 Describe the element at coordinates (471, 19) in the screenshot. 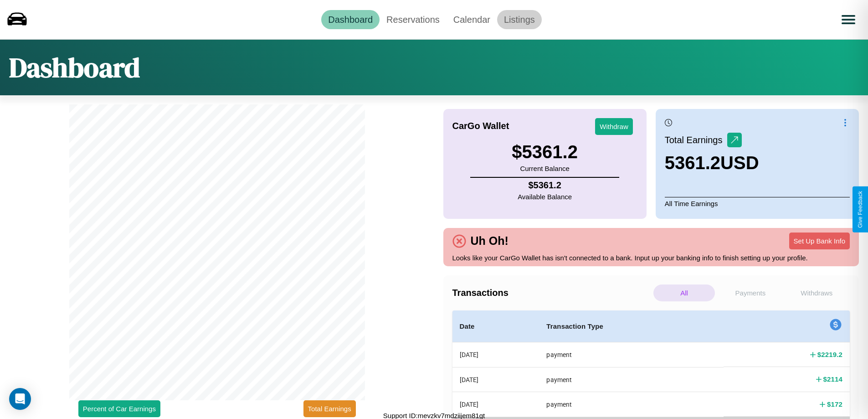

I see `a: Calendar` at that location.